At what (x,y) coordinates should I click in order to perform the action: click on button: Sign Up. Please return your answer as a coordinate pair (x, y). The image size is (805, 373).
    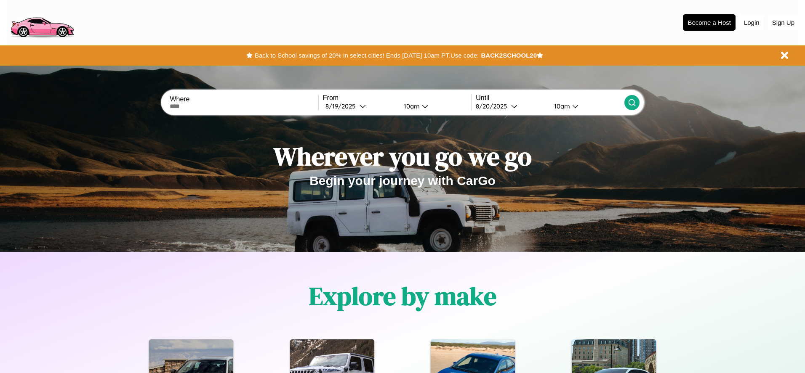
    Looking at the image, I should click on (783, 22).